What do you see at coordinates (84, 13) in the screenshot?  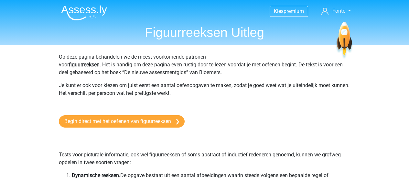 I see `img: Assessly` at bounding box center [84, 13].